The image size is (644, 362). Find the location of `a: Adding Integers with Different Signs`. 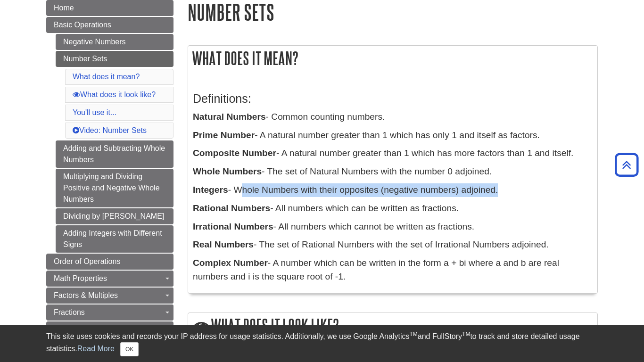

a: Adding Integers with Different Signs is located at coordinates (115, 239).